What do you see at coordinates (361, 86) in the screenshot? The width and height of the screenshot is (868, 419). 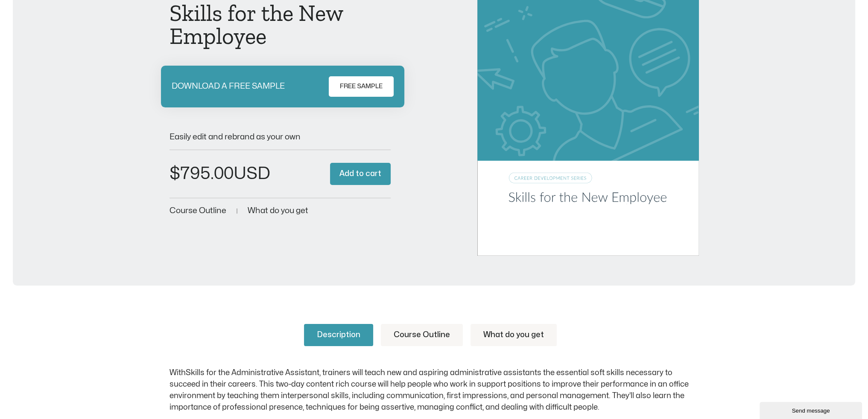 I see `a: FREE SAMPLE` at bounding box center [361, 86].